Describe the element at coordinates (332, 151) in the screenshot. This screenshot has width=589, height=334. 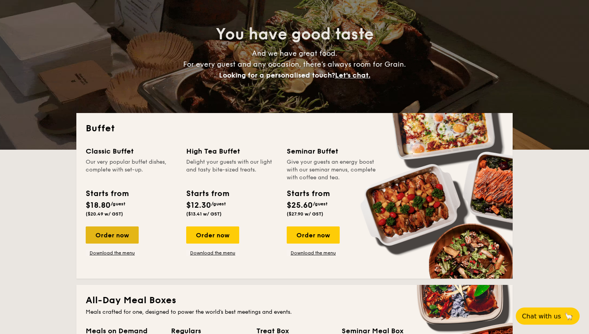
I see `div: Seminar Buffet` at that location.